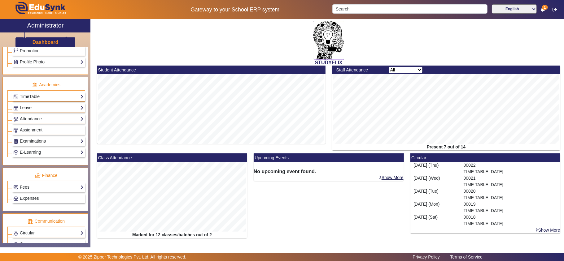  What do you see at coordinates (30, 222) in the screenshot?
I see `img: communication.png` at bounding box center [30, 222].